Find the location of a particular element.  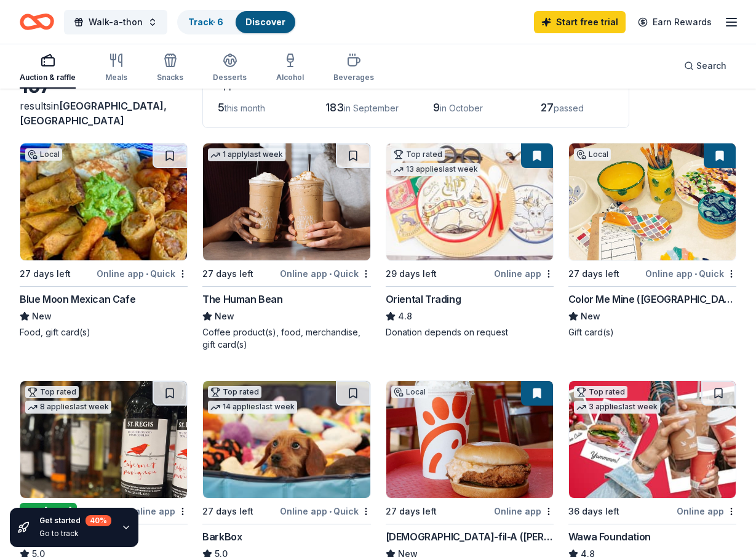

div: Donation depends on request is located at coordinates (469, 332).